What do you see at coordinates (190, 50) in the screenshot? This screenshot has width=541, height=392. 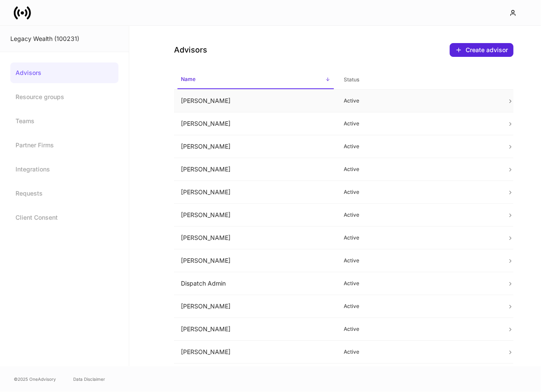 I see `h4: Advisors` at bounding box center [190, 50].